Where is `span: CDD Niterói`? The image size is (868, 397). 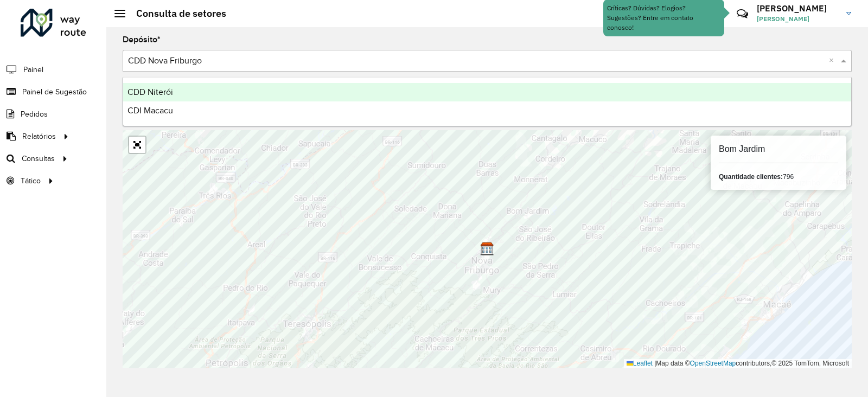
span: CDD Niterói is located at coordinates (150, 91).